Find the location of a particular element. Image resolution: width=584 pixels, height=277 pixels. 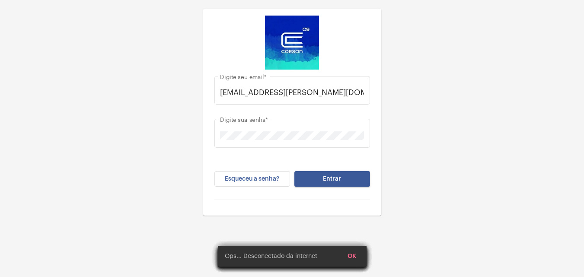

input: Digite seu email is located at coordinates (292, 92).